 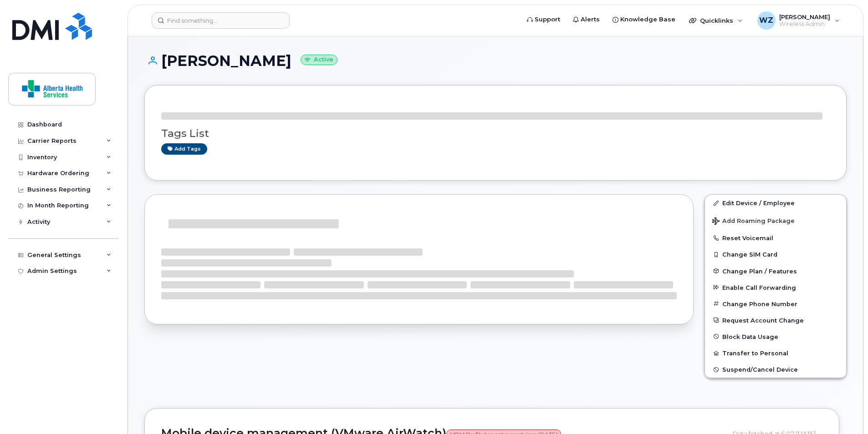 What do you see at coordinates (495, 133) in the screenshot?
I see `h3: Tags List` at bounding box center [495, 133].